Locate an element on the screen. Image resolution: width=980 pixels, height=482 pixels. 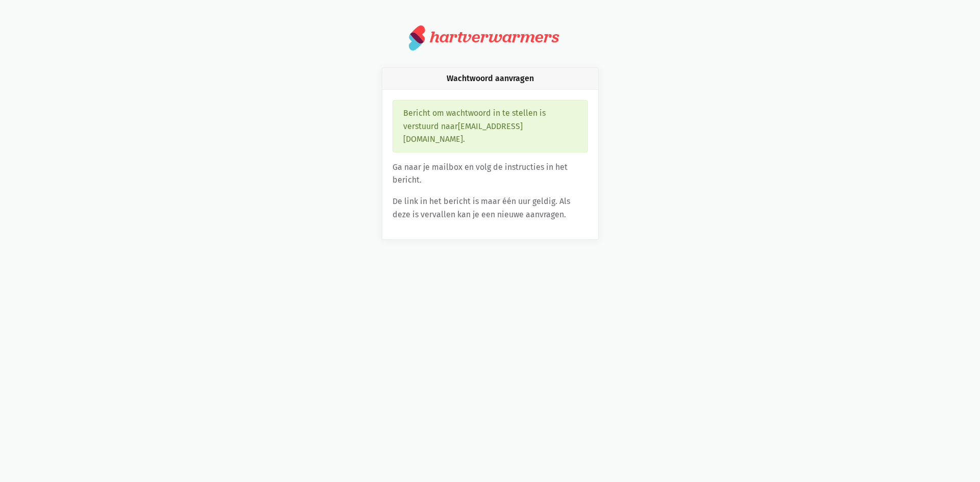
p: De link in het bericht is maar één uur geldig. Als deze is vervallen kan je een nieuwe aanvragen. is located at coordinates (490, 208).